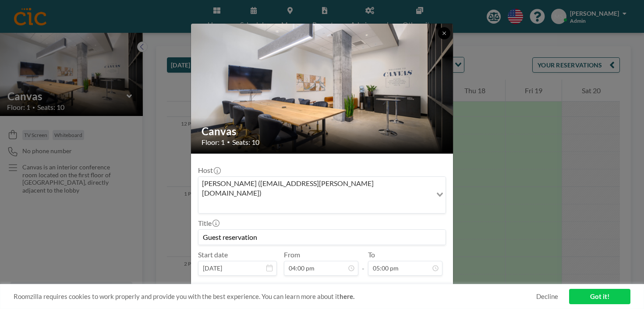  Describe the element at coordinates (347, 297) in the screenshot. I see `a: here.` at that location.